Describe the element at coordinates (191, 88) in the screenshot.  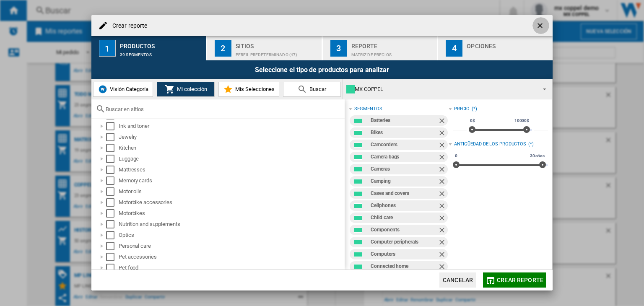
I see `span: Mi colección` at that location.